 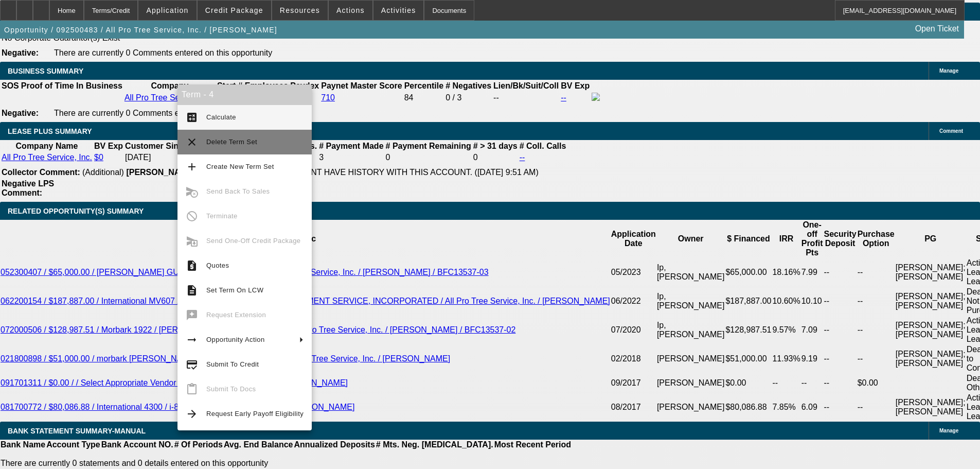 What do you see at coordinates (812, 407) in the screenshot?
I see `td: 6.09` at bounding box center [812, 407].